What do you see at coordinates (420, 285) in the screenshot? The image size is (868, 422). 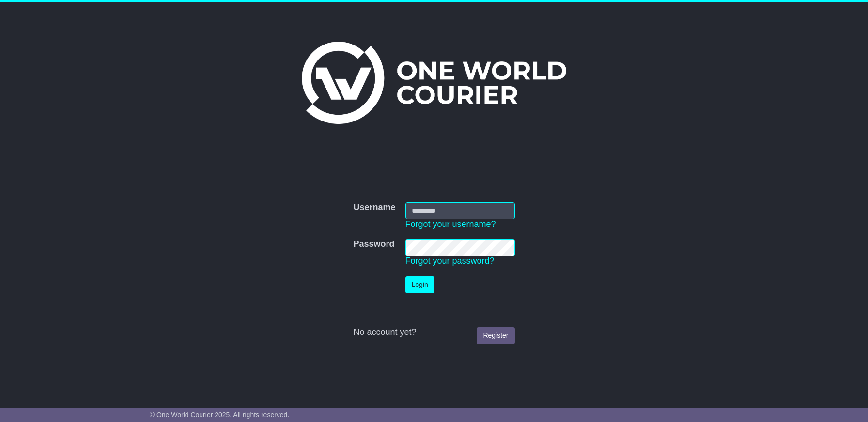 I see `button: Login` at bounding box center [420, 285].